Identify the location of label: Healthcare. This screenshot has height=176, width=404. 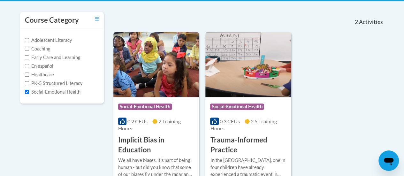
(39, 75).